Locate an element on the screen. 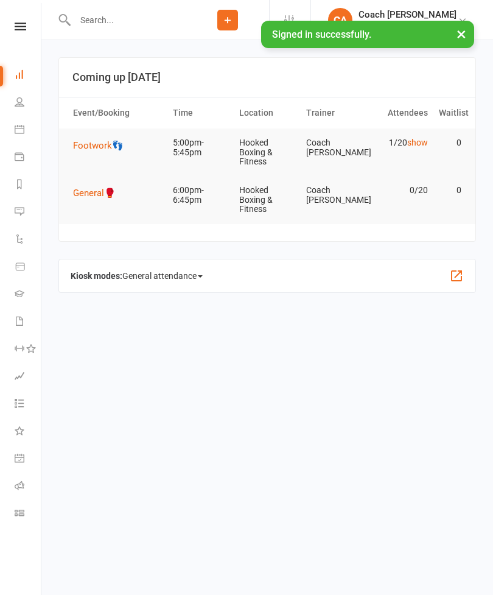 The width and height of the screenshot is (493, 595). a: Dashboard is located at coordinates (28, 76).